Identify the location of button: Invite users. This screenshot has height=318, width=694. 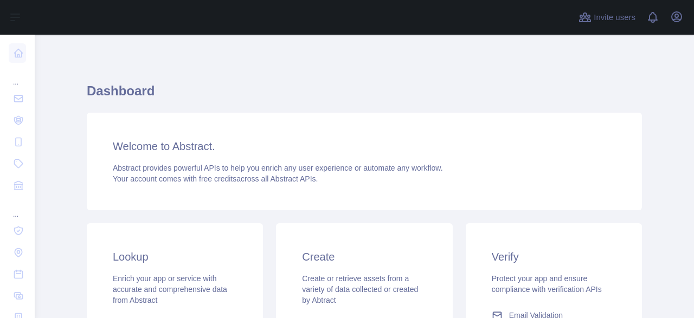
(607, 17).